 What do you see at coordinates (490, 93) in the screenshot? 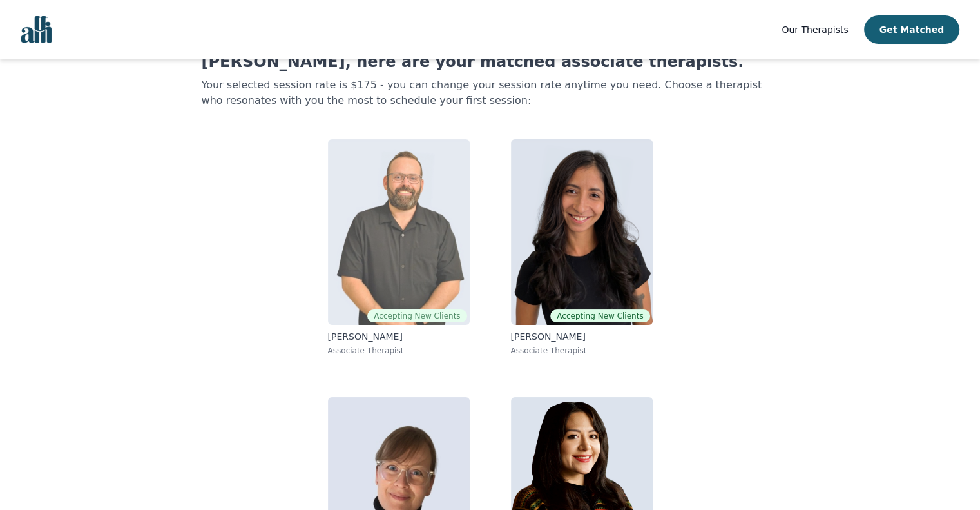
I see `p: Your selected session rate is $175 - you can change your session rate anytime you need. Choose a ...` at bounding box center [490, 93].